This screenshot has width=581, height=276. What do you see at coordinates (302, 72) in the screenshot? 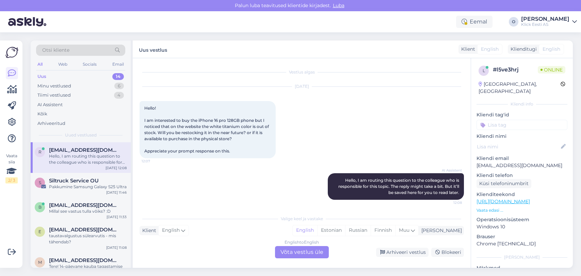
I see `div: Vestlus algas` at bounding box center [302, 72].